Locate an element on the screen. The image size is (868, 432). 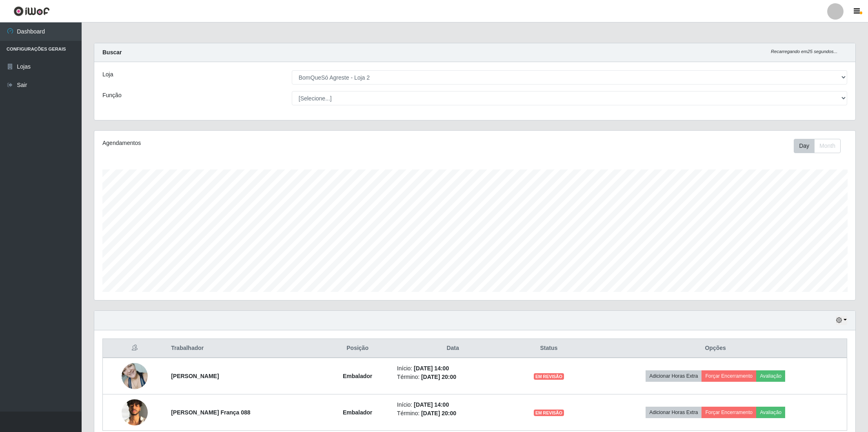
button: Month is located at coordinates (828, 146).